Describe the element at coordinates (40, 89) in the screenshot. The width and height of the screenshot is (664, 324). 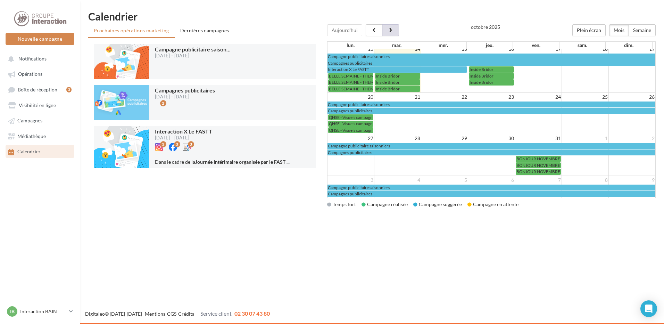
I see `a: Boîte de réception3` at that location.